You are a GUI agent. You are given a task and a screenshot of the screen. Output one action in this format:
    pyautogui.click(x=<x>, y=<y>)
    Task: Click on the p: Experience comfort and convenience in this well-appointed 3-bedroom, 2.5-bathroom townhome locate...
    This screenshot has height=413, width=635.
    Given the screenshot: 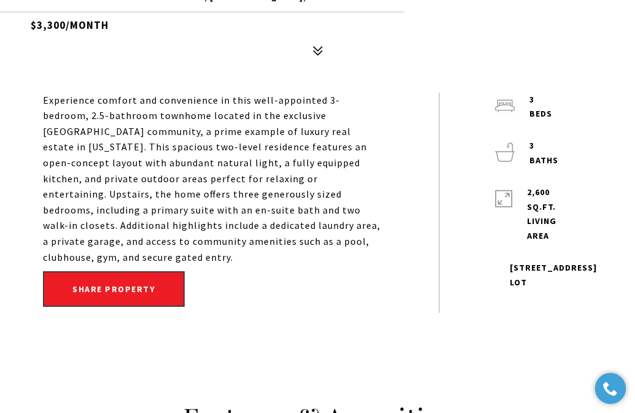 What is the action you would take?
    pyautogui.click(x=213, y=179)
    